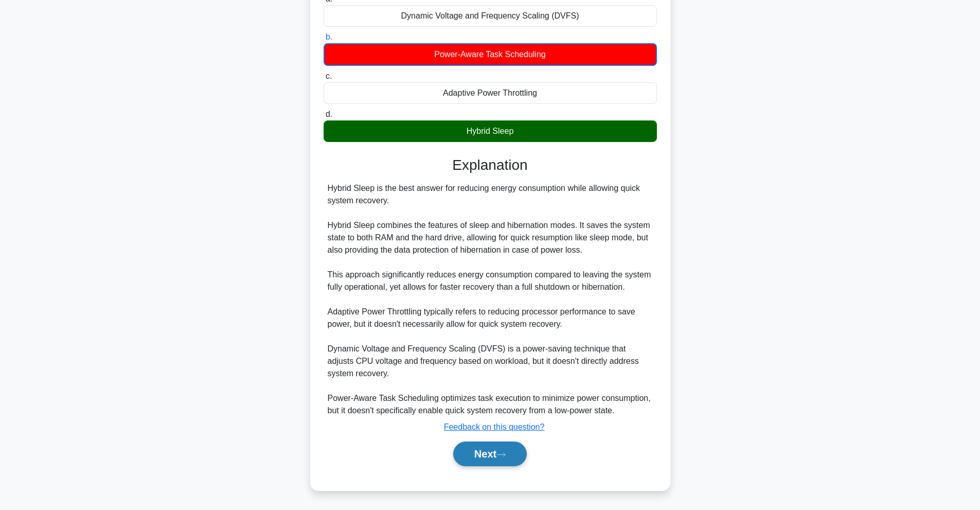 The width and height of the screenshot is (980, 510). What do you see at coordinates (490, 131) in the screenshot?
I see `div: Hybrid Sleep` at bounding box center [490, 131].